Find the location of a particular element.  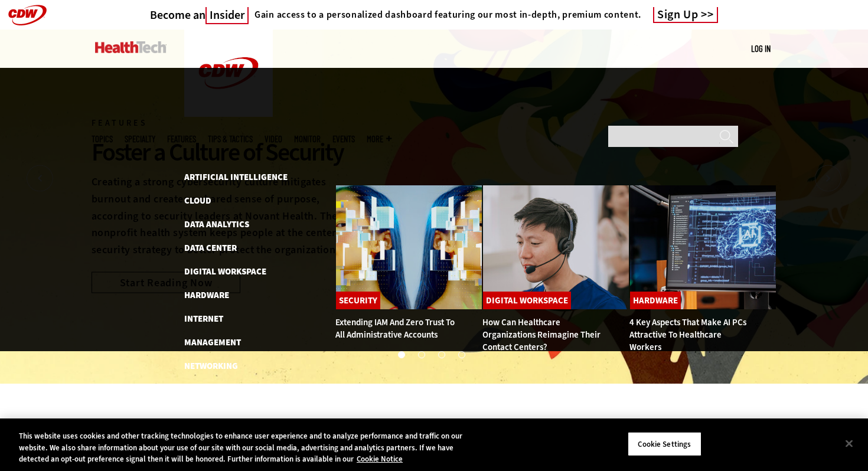

img: Desktop monitor with brain AI concept is located at coordinates (703, 247).